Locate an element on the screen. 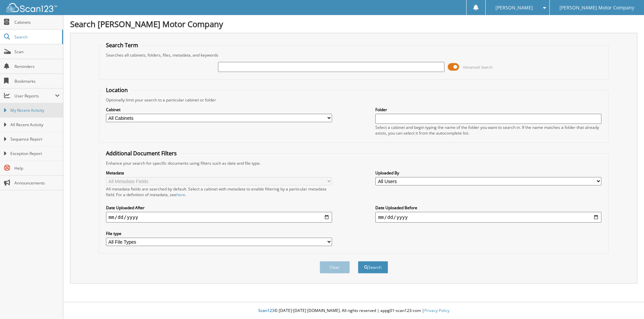 Image resolution: width=644 pixels, height=319 pixels. div: All metadata fields are searched by default. Select a cabinet with metadata to enable filtering b... is located at coordinates (219, 192).